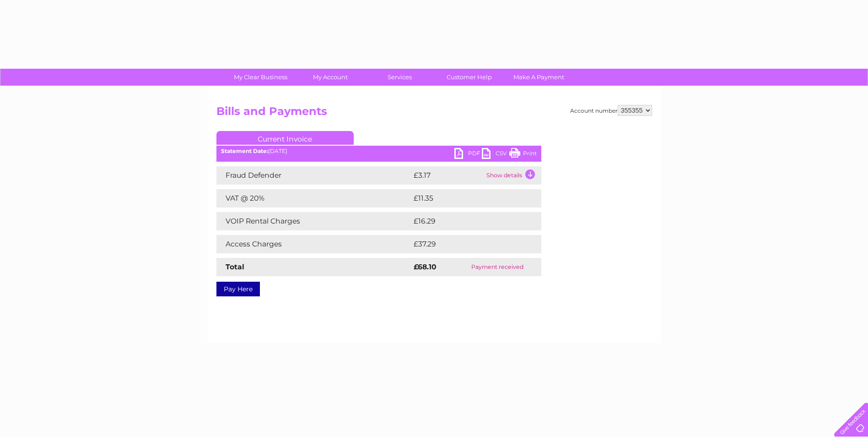 The height and width of the screenshot is (437, 868). I want to click on a: CSV, so click(496, 155).